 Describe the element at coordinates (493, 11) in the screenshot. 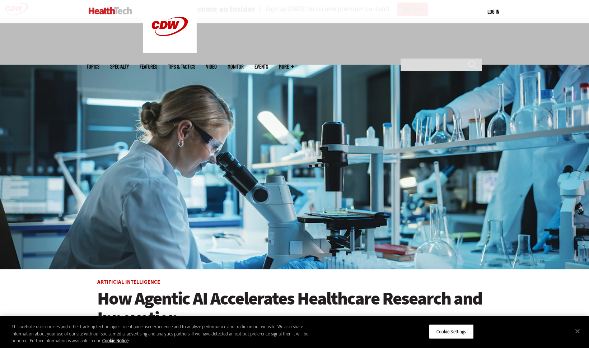

I see `div: User menu` at that location.